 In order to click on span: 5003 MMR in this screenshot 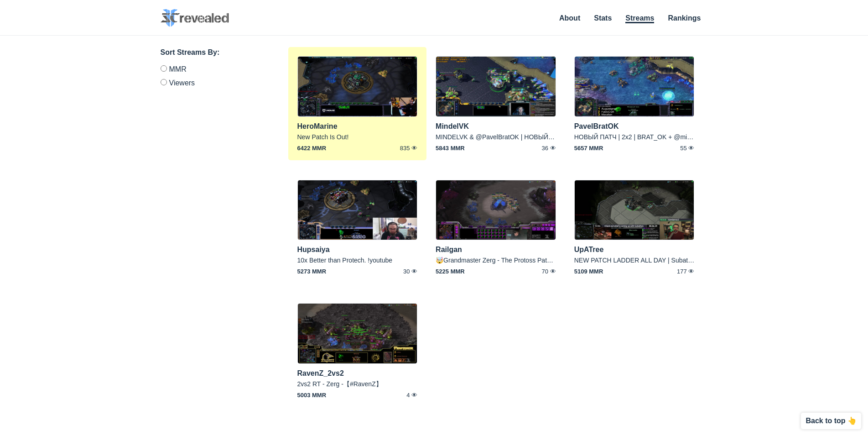, I will do `click(317, 395)`.